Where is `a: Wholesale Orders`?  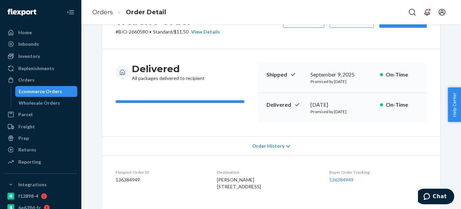 a: Wholesale Orders is located at coordinates (46, 103).